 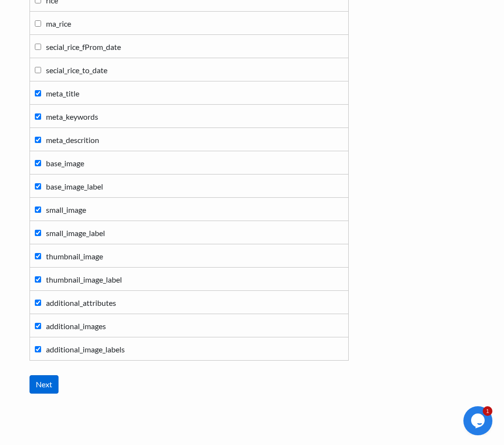 I want to click on span: additional_images, so click(x=76, y=326).